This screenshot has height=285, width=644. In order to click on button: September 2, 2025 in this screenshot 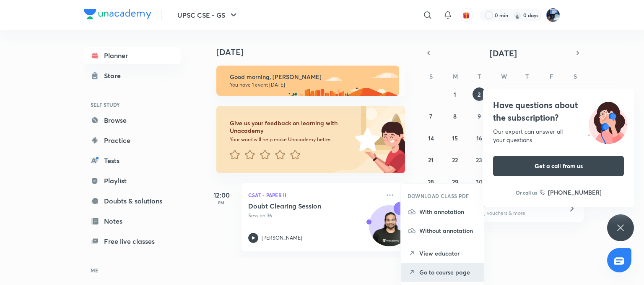, I will do `click(479, 94)`.